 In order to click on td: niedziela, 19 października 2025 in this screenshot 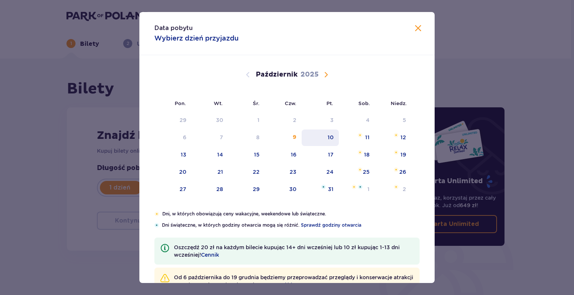, I will do `click(393, 155)`.